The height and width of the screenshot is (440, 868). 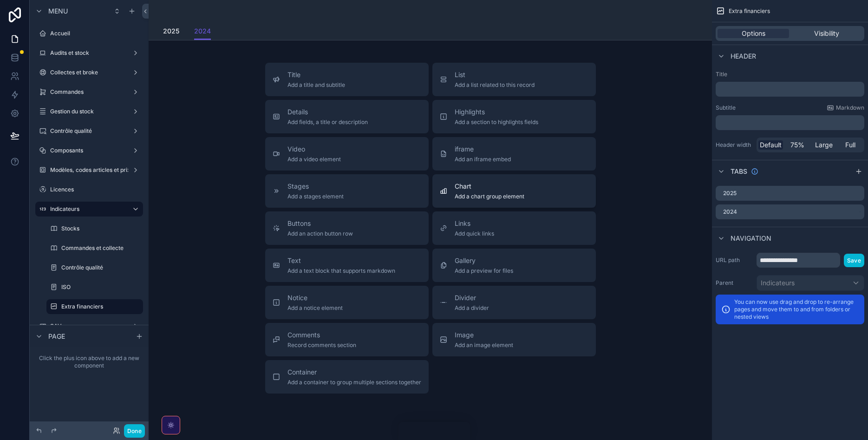 I want to click on label: Title, so click(x=789, y=74).